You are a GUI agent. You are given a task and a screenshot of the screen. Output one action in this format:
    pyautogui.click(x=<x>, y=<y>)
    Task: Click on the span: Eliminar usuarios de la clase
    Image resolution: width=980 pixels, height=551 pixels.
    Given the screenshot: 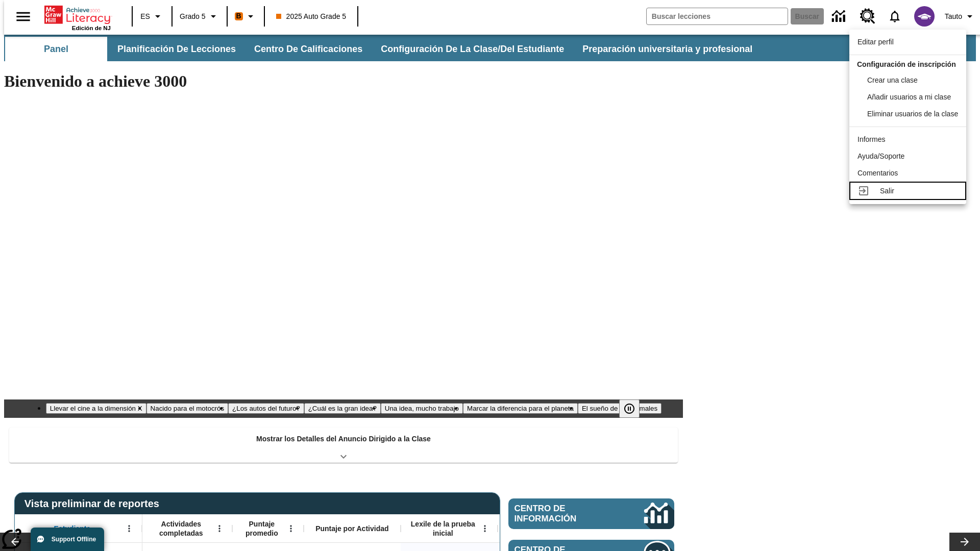 What is the action you would take?
    pyautogui.click(x=913, y=114)
    